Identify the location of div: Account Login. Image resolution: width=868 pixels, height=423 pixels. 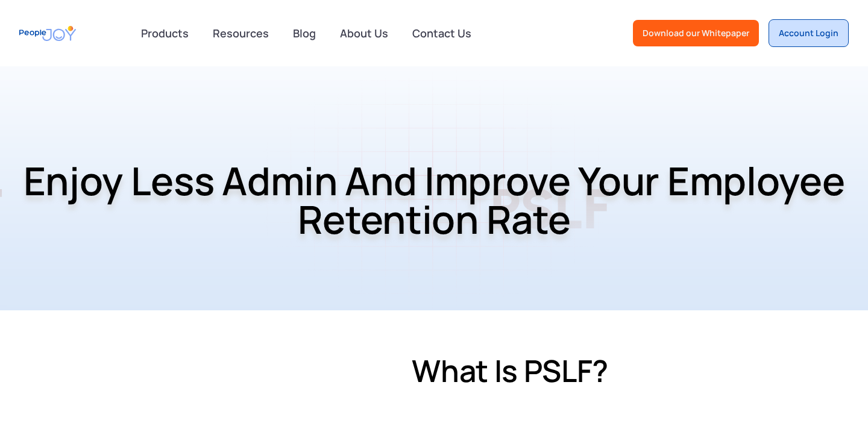
(808, 33).